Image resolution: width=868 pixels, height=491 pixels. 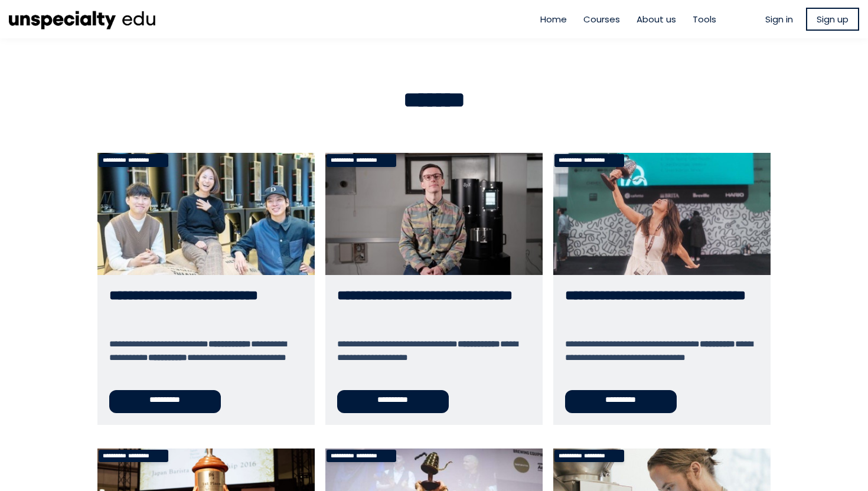 I want to click on a: Sign up, so click(x=832, y=19).